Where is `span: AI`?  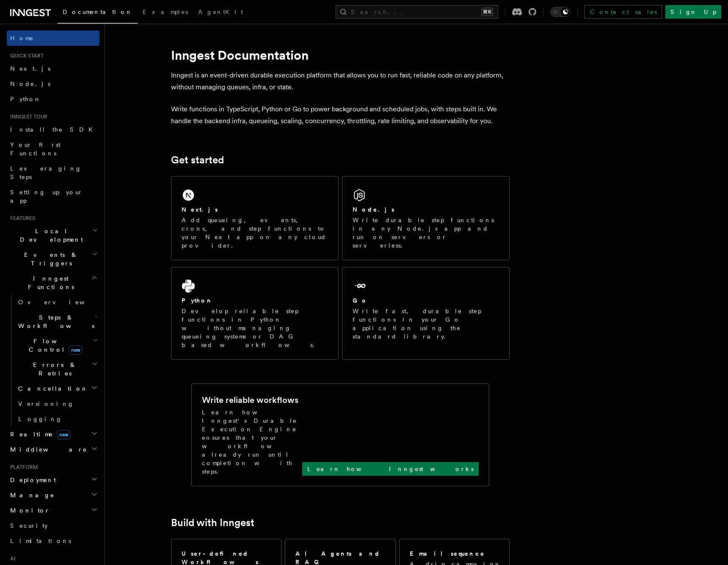
span: AI is located at coordinates (11, 559).